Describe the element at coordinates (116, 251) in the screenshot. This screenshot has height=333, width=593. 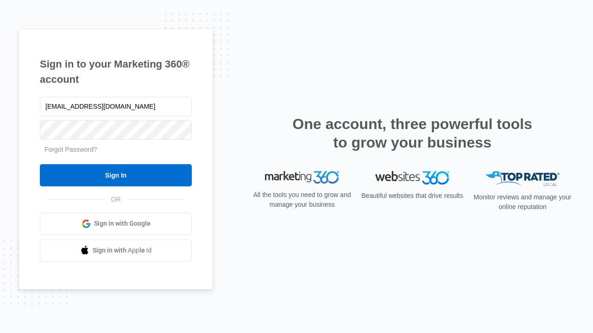
I see `a: Sign in with Apple Id` at that location.